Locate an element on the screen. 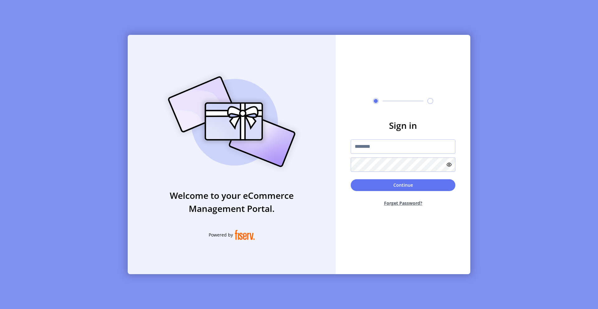 The height and width of the screenshot is (309, 598). h3: Welcome to your eCommerce Management Portal. is located at coordinates (232, 202).